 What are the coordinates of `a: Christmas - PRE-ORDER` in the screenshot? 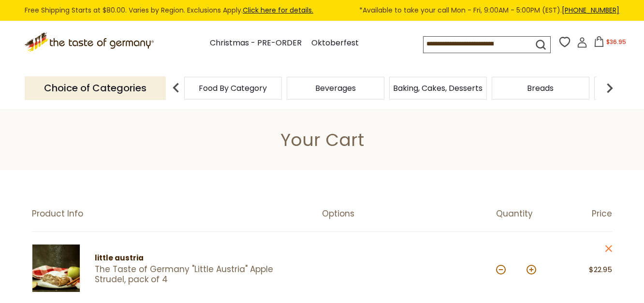 It's located at (256, 43).